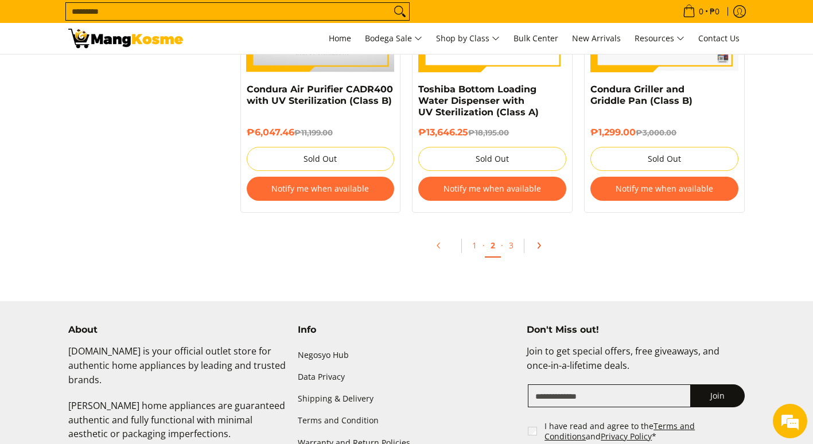 The height and width of the screenshot is (444, 813). I want to click on span: We're online!, so click(112, 203).